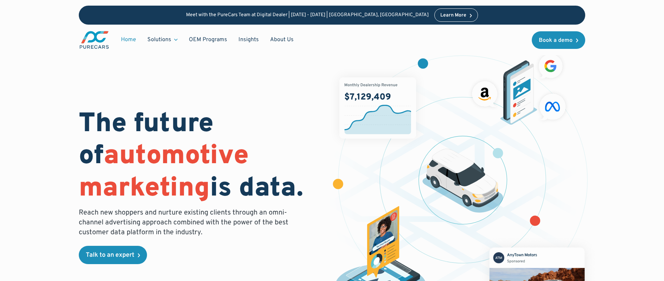  What do you see at coordinates (94, 40) in the screenshot?
I see `img: purecars logo` at bounding box center [94, 40].